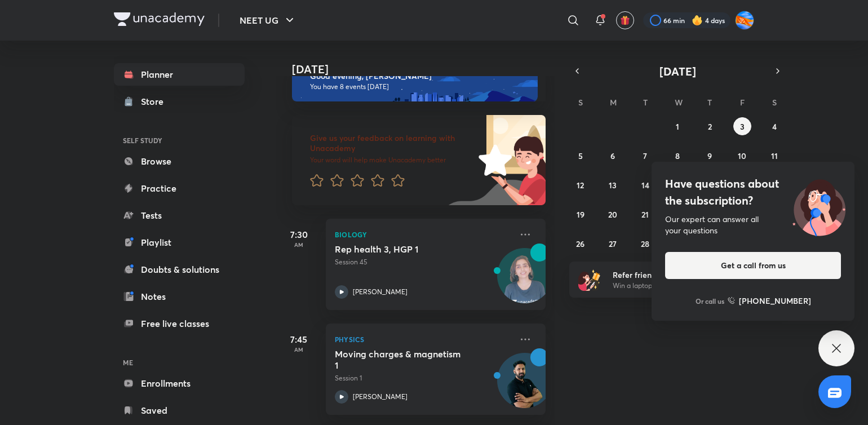 Image resolution: width=868 pixels, height=425 pixels. What do you see at coordinates (415, 81) in the screenshot?
I see `img: evening` at bounding box center [415, 81].